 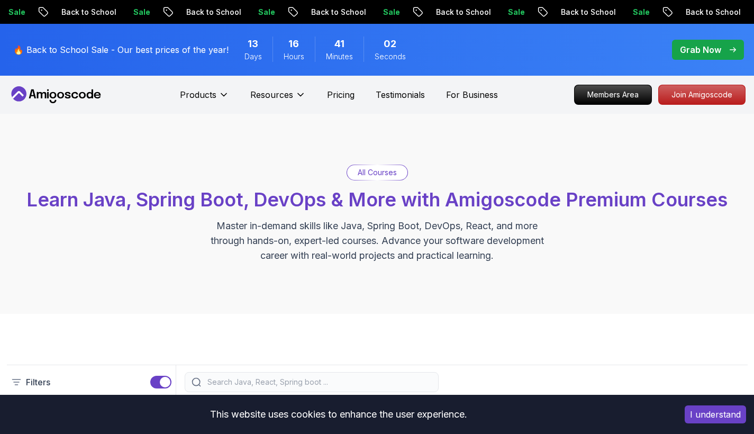 What do you see at coordinates (472, 95) in the screenshot?
I see `p: For Business` at bounding box center [472, 95].